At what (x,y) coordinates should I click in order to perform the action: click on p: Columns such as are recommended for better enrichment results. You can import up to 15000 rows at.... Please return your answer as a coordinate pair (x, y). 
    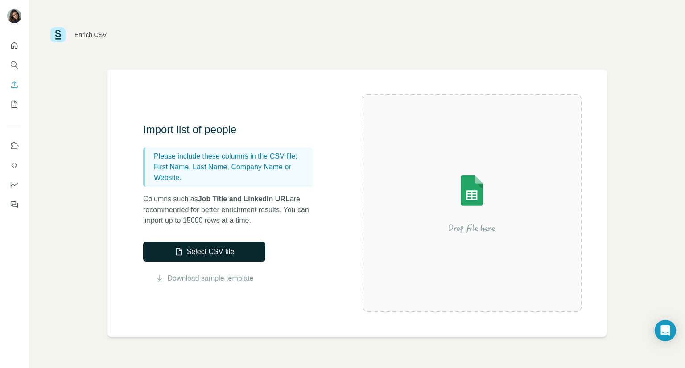
    Looking at the image, I should click on (232, 210).